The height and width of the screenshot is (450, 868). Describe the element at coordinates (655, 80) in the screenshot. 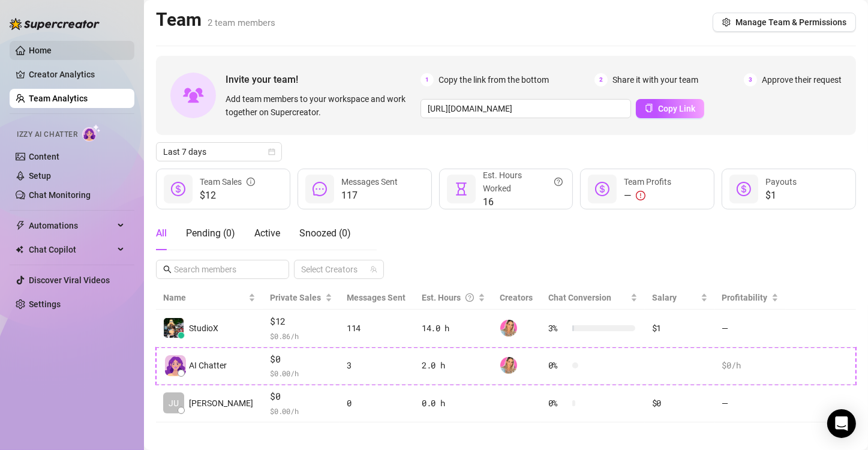

I see `span: Share it with your team` at that location.